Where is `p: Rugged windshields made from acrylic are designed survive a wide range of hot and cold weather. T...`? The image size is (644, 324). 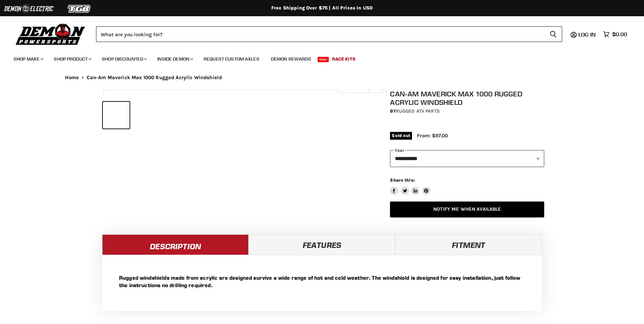
p: Rugged windshields made from acrylic are designed survive a wide range of hot and cold weather. T... is located at coordinates (322, 281).